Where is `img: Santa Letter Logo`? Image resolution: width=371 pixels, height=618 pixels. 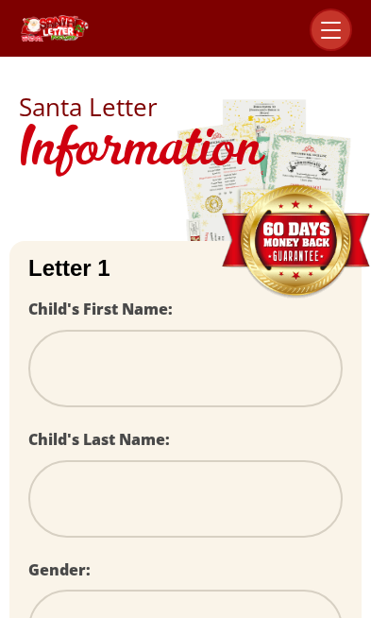
img: Santa Letter Logo is located at coordinates (54, 28).